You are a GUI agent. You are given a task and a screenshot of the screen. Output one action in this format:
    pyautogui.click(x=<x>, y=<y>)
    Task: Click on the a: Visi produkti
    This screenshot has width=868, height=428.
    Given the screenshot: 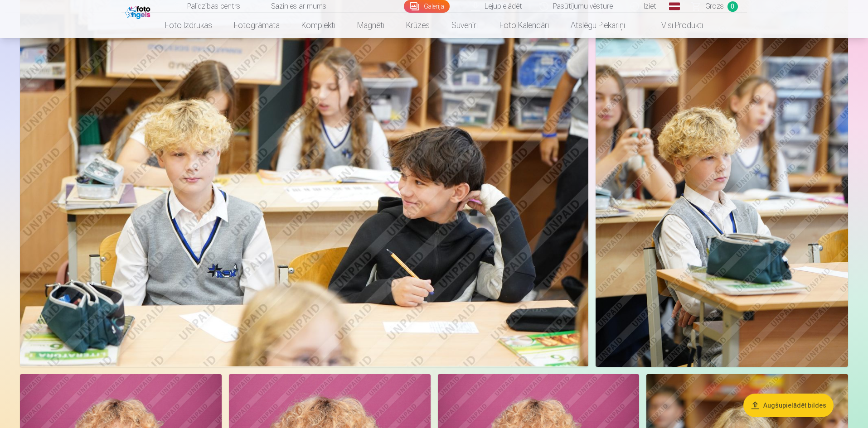 What is the action you would take?
    pyautogui.click(x=675, y=25)
    